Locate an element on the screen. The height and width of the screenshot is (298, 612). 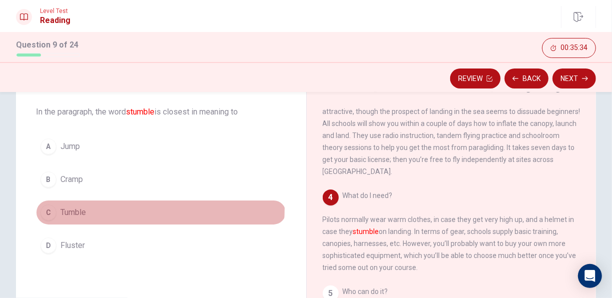
span: In the paragraph, the word is closest in meaning to is located at coordinates (161, 112).